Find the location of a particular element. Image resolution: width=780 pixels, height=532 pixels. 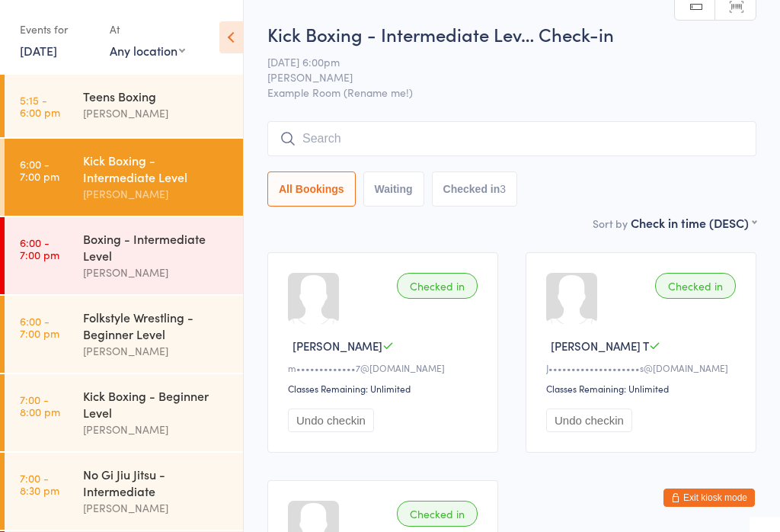

div: Kick Boxing - Beginner Level is located at coordinates (156, 403).